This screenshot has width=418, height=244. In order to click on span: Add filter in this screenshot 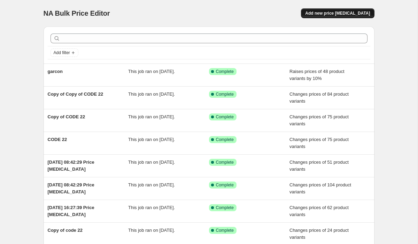, I will do `click(62, 53)`.